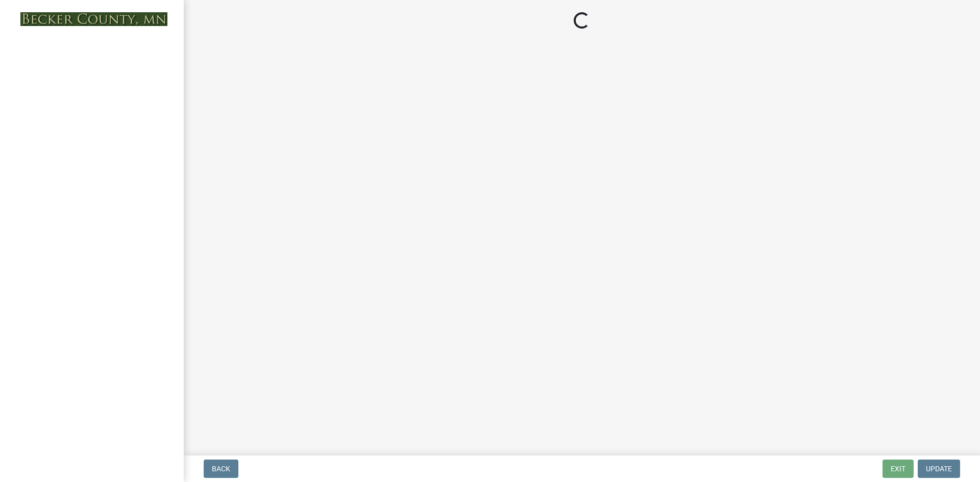 The height and width of the screenshot is (482, 980). Describe the element at coordinates (221, 469) in the screenshot. I see `button: Back` at that location.